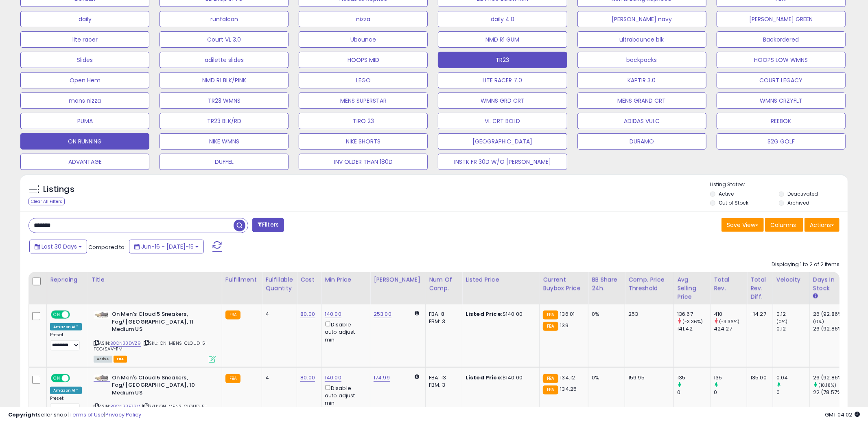  Describe the element at coordinates (816, 296) in the screenshot. I see `small: Days In Stock.` at that location.